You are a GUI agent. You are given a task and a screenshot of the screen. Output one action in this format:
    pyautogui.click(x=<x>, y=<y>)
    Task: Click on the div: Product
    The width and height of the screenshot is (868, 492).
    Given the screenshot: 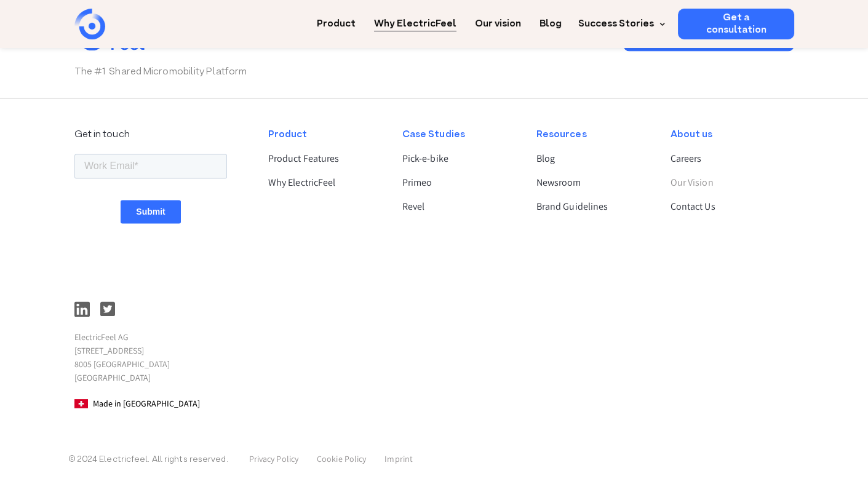 What is the action you would take?
    pyautogui.click(x=325, y=135)
    